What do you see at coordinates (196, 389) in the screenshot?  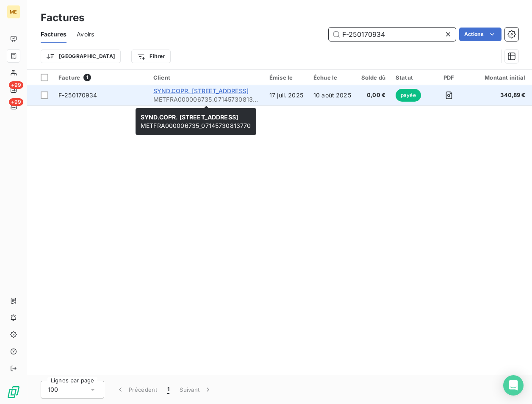 I see `button: Suivant` at bounding box center [196, 389].